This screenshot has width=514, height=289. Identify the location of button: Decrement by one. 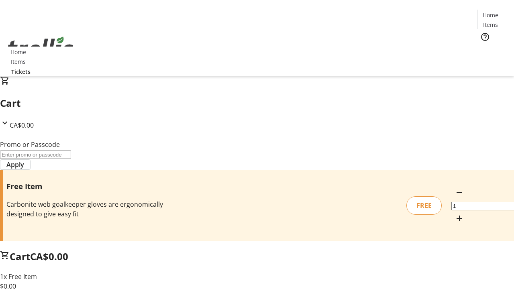
(459, 193).